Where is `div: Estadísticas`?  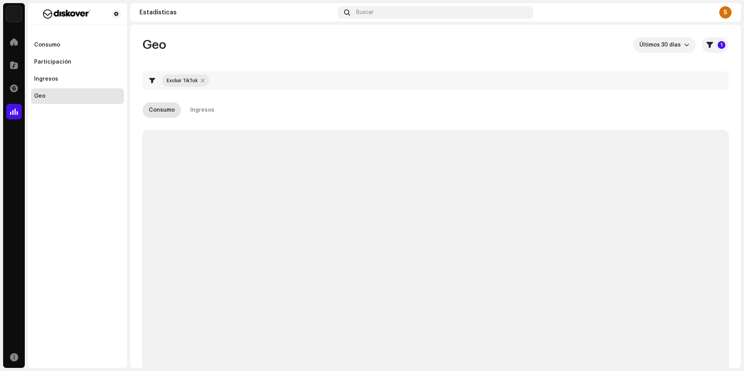
div: Estadísticas is located at coordinates (237, 12).